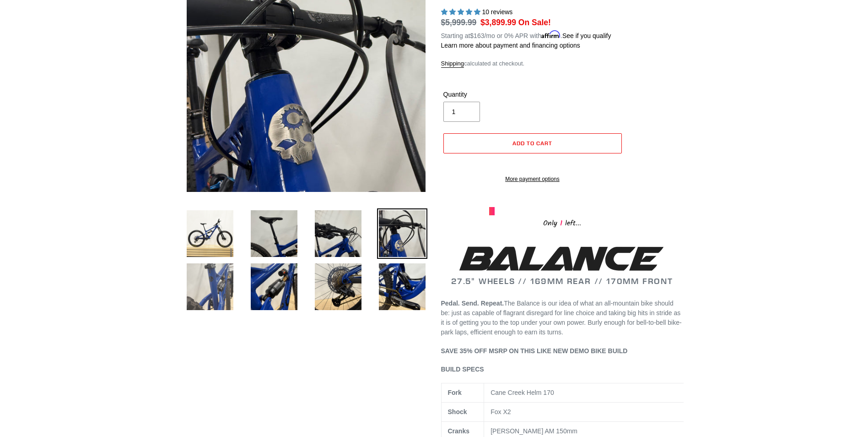 The height and width of the screenshot is (437, 868). What do you see at coordinates (562, 264) in the screenshot?
I see `h2: 27.5" WHEELS // 169MM REAR // 170MM FRONT` at bounding box center [562, 264].